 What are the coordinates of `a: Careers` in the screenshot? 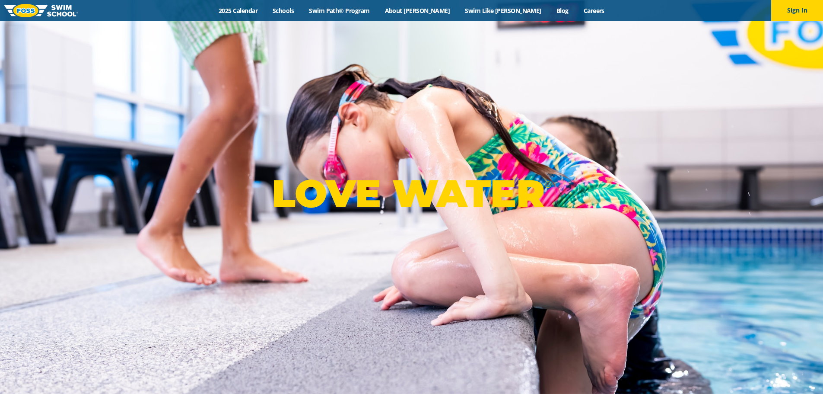 It's located at (594, 10).